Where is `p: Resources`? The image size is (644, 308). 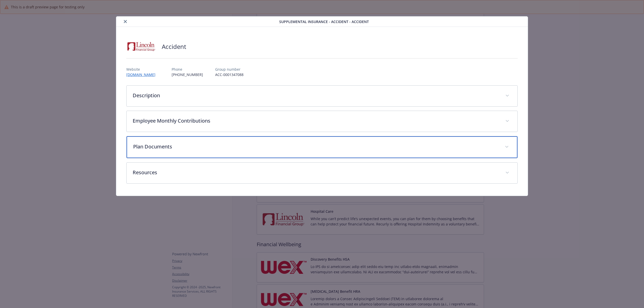
p: Resources is located at coordinates (316, 172).